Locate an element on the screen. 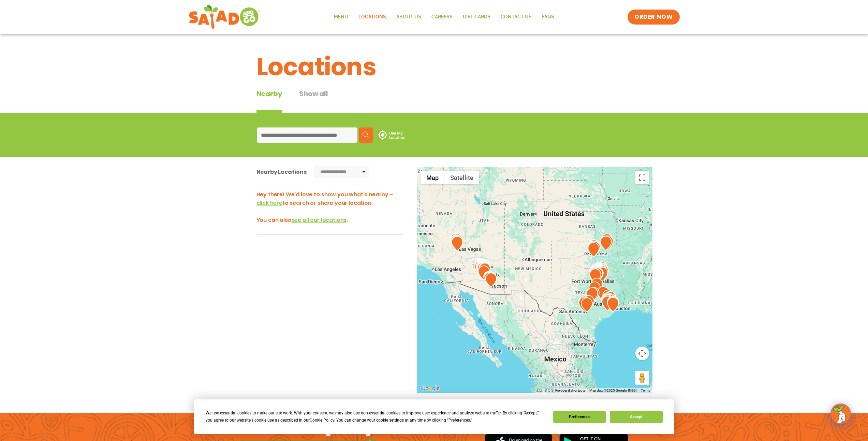 The height and width of the screenshot is (441, 868). a: FAQs is located at coordinates (548, 17).